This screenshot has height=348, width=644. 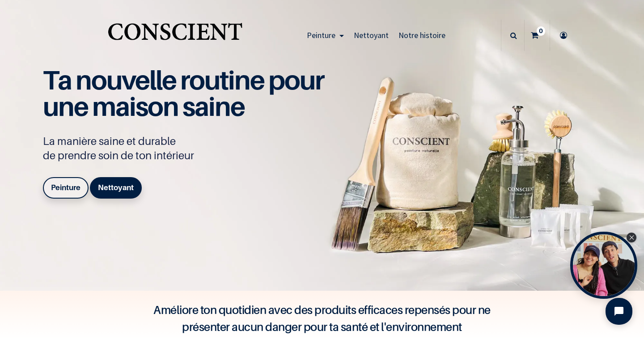 What do you see at coordinates (66, 188) in the screenshot?
I see `b: Peinture` at bounding box center [66, 188].